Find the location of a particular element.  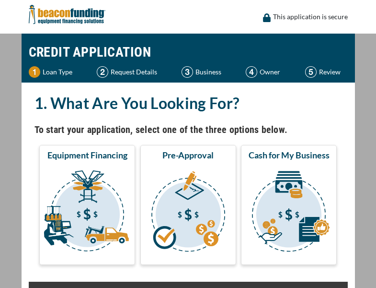

h4: To start your application, select one of the three options below. is located at coordinates (188, 129).